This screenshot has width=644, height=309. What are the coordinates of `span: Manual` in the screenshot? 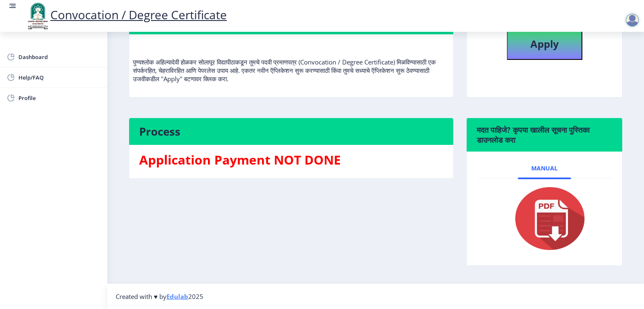 It's located at (544, 168).